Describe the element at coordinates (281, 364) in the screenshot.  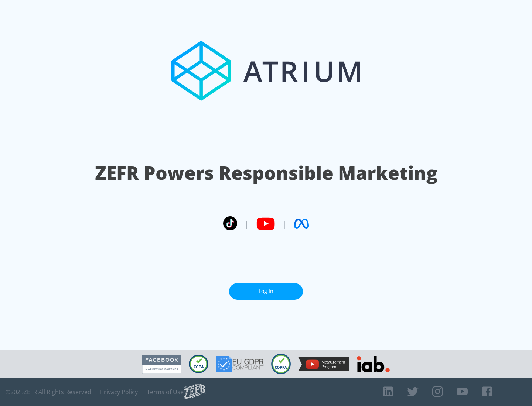
I see `img: COPPA Compliant` at that location.